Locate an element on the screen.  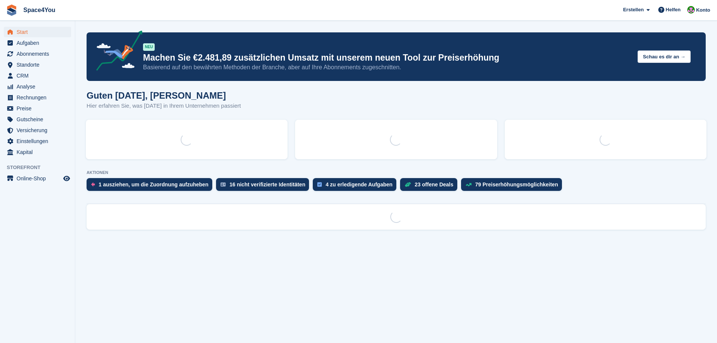
img: stora-icon-8386f47178a22dfd0bd8f6a31ec36ba5ce8667c1dd55bd0f319d3a0aa187defe.svg is located at coordinates (12, 10).